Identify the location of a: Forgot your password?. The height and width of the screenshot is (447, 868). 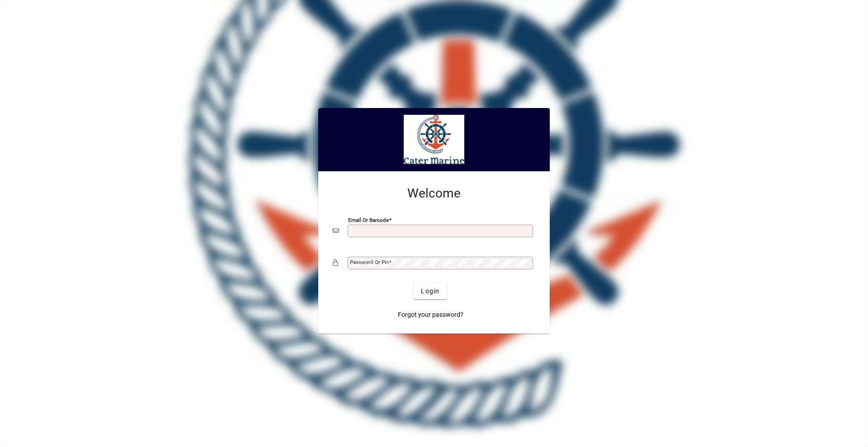
(430, 314).